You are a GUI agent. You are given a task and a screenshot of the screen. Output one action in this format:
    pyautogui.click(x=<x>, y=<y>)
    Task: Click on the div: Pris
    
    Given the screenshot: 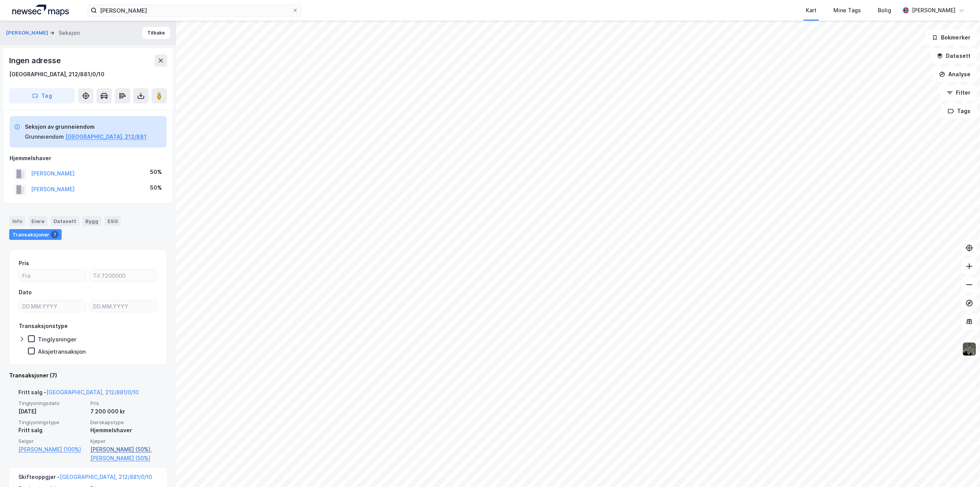 What is the action you would take?
    pyautogui.click(x=23, y=263)
    